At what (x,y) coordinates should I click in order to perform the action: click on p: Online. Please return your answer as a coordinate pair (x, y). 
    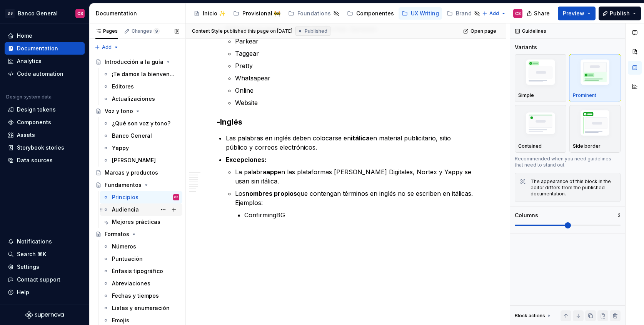
    Looking at the image, I should click on (355, 90).